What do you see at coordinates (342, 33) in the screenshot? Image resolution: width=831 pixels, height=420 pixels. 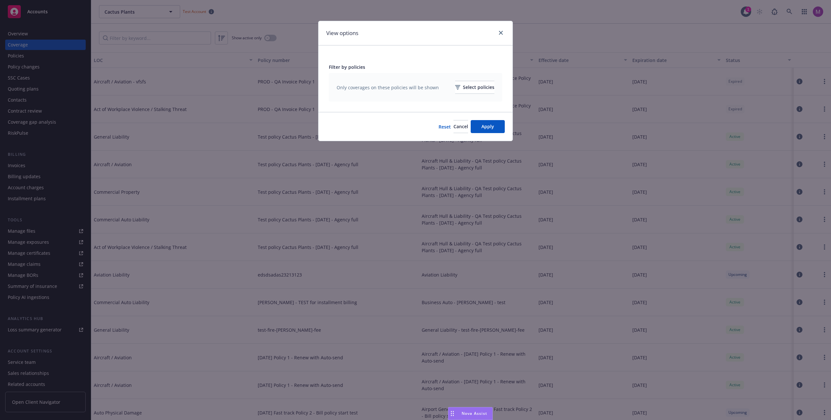 I see `h1: View options` at bounding box center [342, 33].